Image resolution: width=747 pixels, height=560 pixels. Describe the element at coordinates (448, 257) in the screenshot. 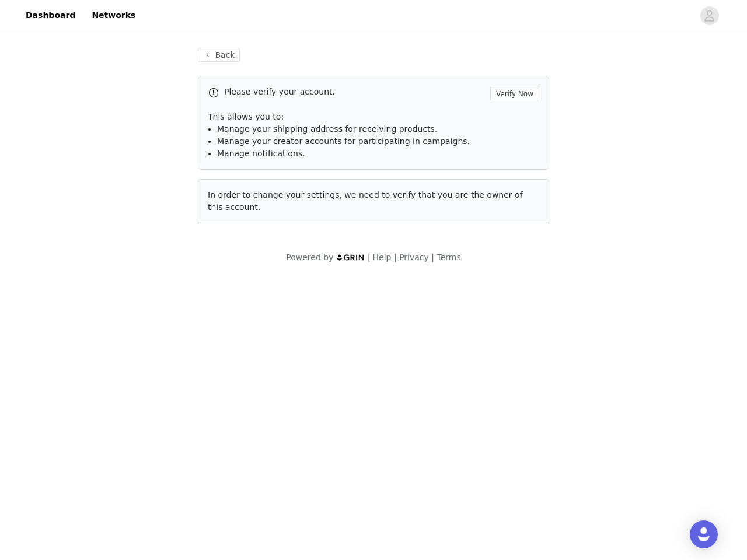

I see `a: Terms` at that location.